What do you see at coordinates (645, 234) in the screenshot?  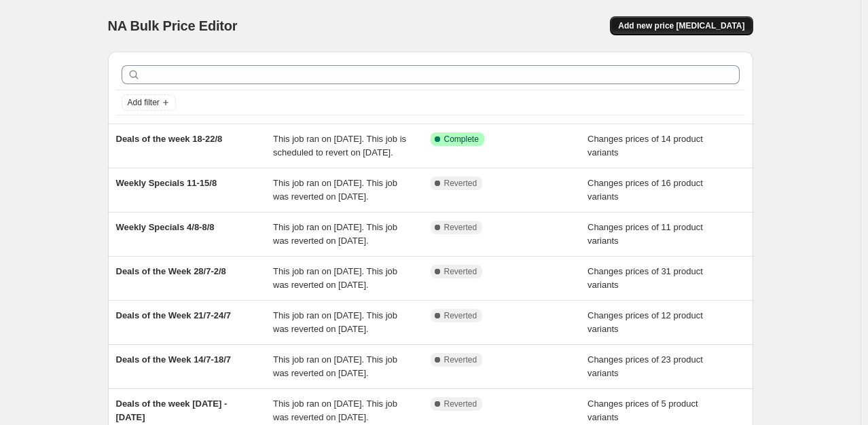 I see `span: Changes prices of 11 product variants` at bounding box center [645, 234].